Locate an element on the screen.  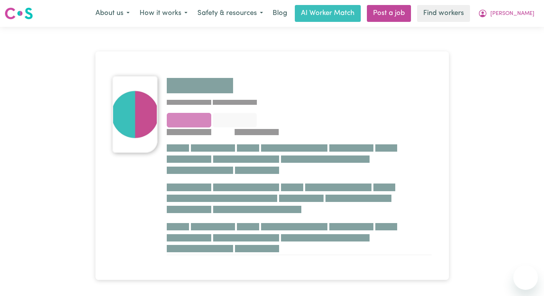
a: Post a job is located at coordinates (389, 13).